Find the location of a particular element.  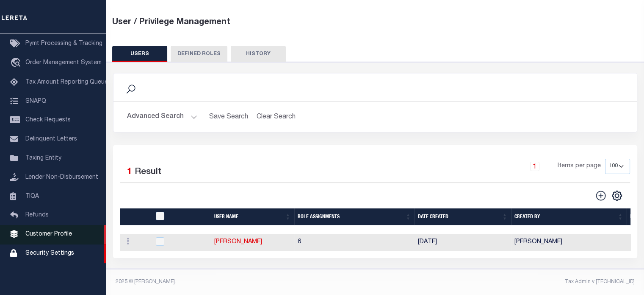

label: Result is located at coordinates (147, 172).